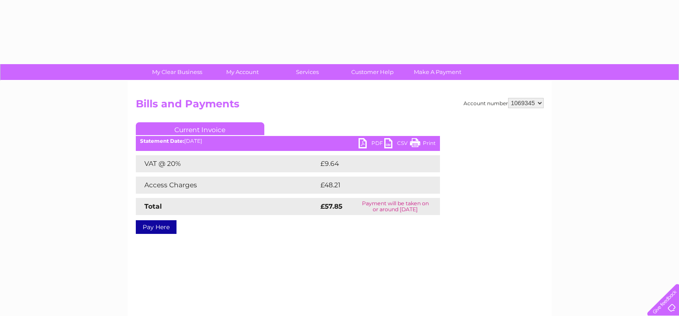 The image size is (679, 316). Describe the element at coordinates (227, 185) in the screenshot. I see `td: Access Charges` at that location.